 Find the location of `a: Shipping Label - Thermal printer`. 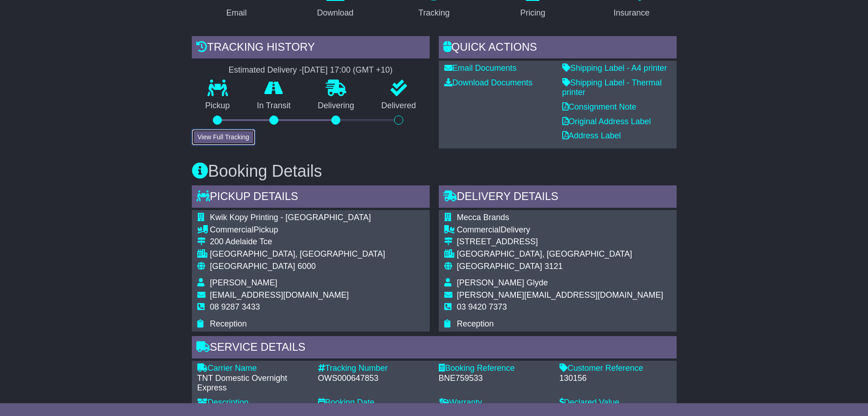

a: Shipping Label - Thermal printer is located at coordinates (612, 87).